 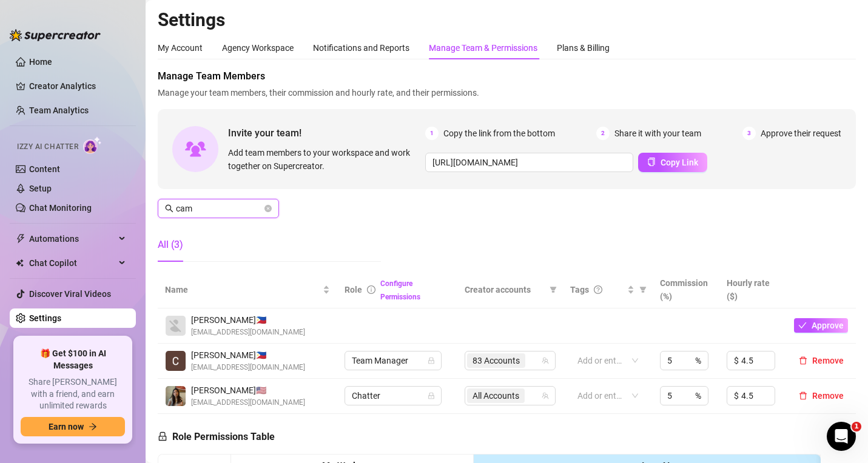 I want to click on th: Name, so click(x=248, y=289).